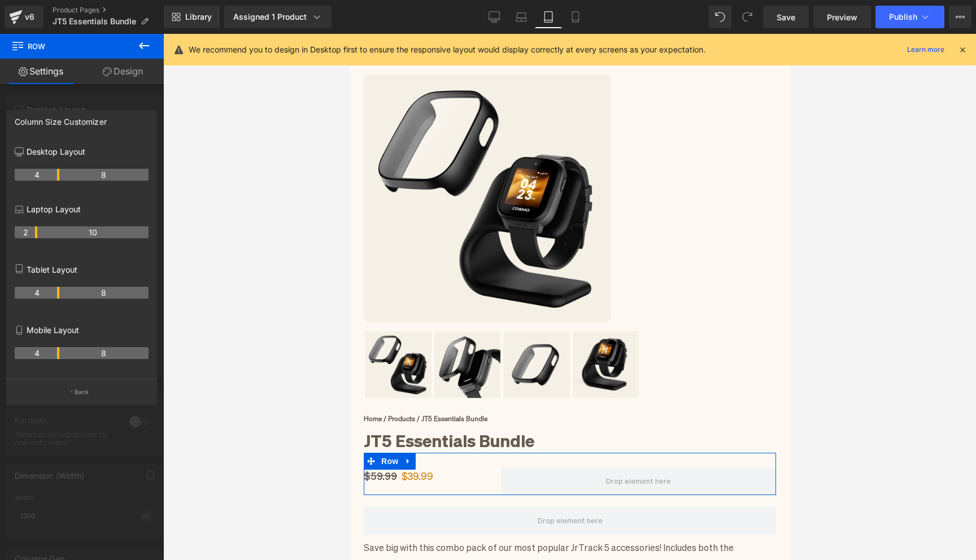 This screenshot has height=560, width=976. What do you see at coordinates (494, 17) in the screenshot?
I see `a: Desktop` at bounding box center [494, 17].